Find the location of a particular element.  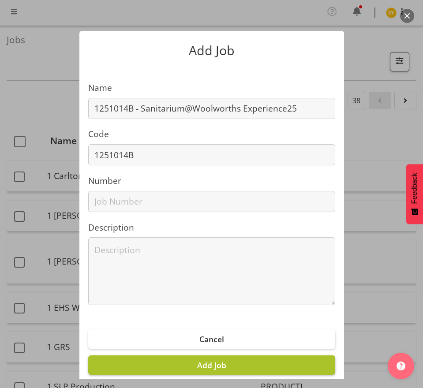

img: help-xxl-2.png is located at coordinates (401, 366).